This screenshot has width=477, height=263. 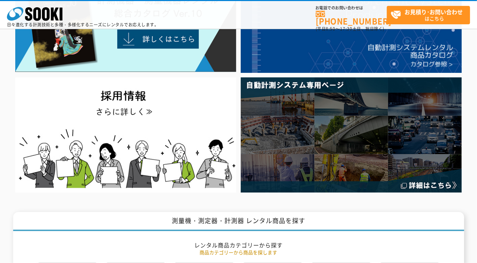 I want to click on strong: お見積り･お問い合わせ, so click(x=434, y=12).